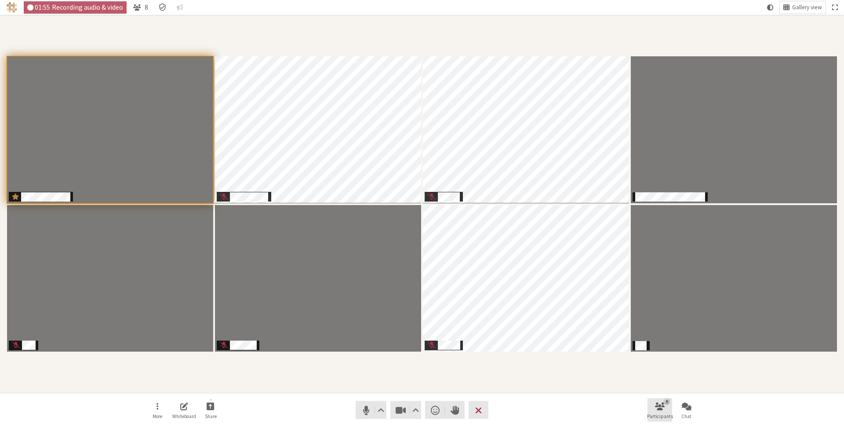 The image size is (844, 426). Describe the element at coordinates (380, 409) in the screenshot. I see `button: Audio settings` at that location.